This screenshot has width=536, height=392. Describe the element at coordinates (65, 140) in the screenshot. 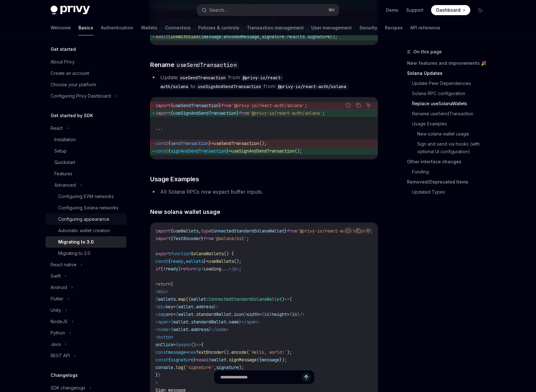

I see `div: Installation` at that location.